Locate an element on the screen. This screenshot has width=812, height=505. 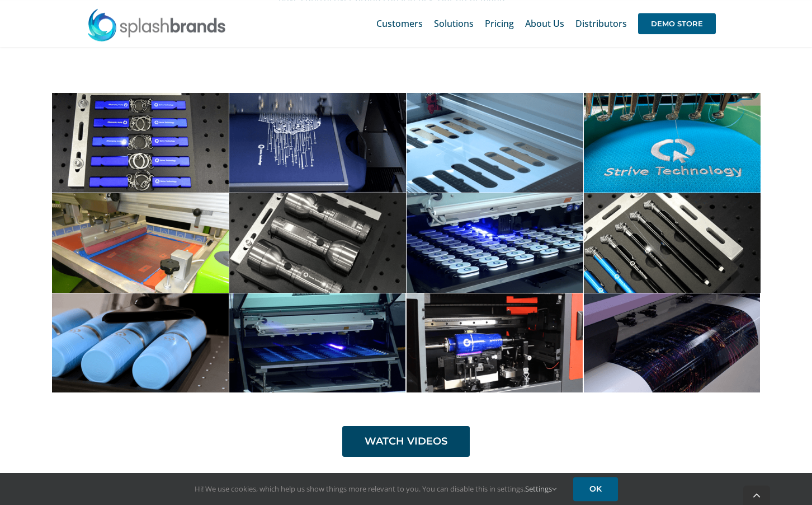
a: Settings is located at coordinates (541, 489).